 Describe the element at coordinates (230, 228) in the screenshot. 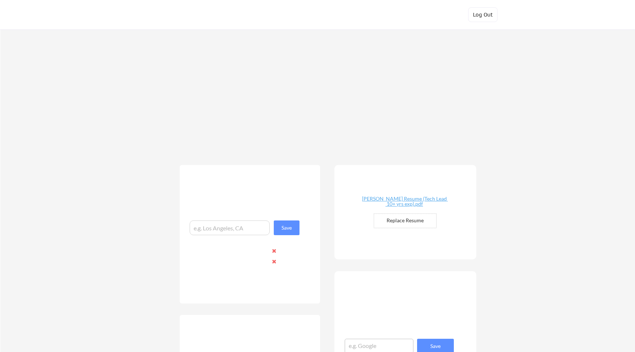

I see `input: e.g. Los Angeles, CA` at that location.